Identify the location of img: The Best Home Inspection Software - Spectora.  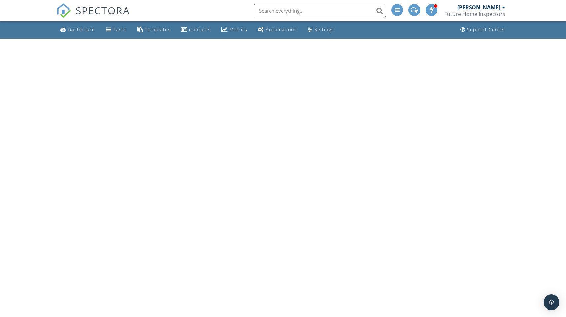
(64, 11).